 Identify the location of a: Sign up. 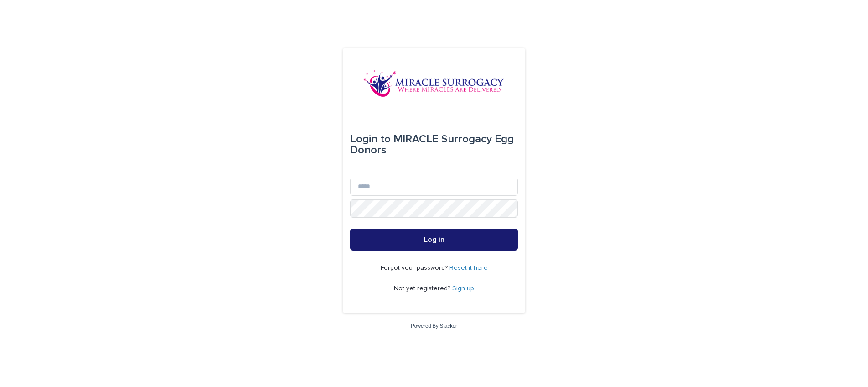
(464, 289).